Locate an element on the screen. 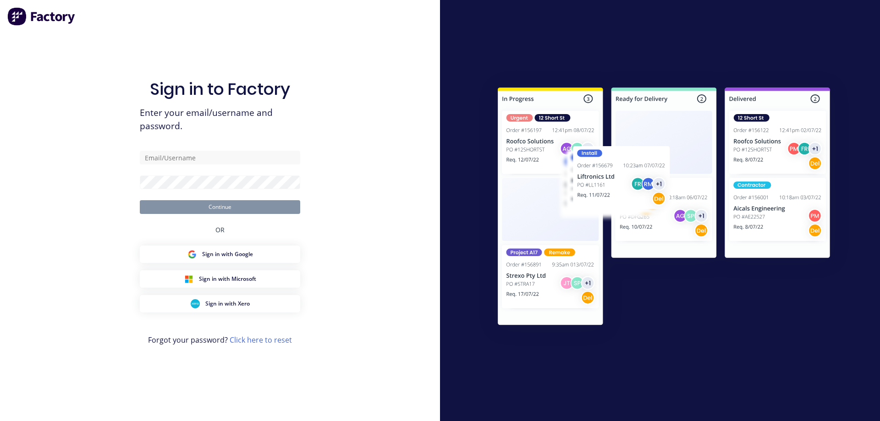  button: Continue is located at coordinates (220, 207).